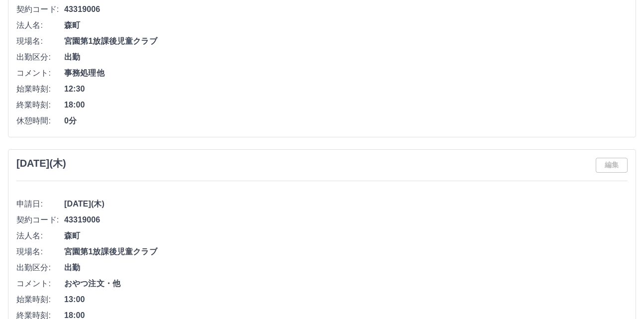 Image resolution: width=644 pixels, height=319 pixels. What do you see at coordinates (346, 284) in the screenshot?
I see `span: おやつ注文・他` at bounding box center [346, 284].